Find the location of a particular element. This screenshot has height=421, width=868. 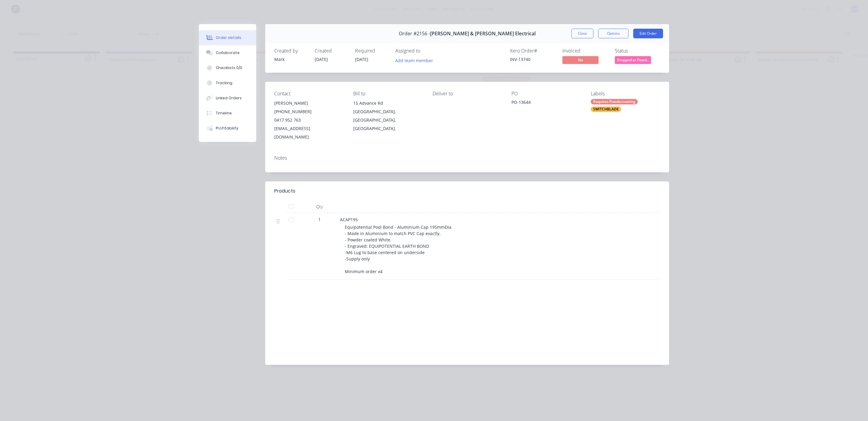

div: Created is located at coordinates (331, 50).